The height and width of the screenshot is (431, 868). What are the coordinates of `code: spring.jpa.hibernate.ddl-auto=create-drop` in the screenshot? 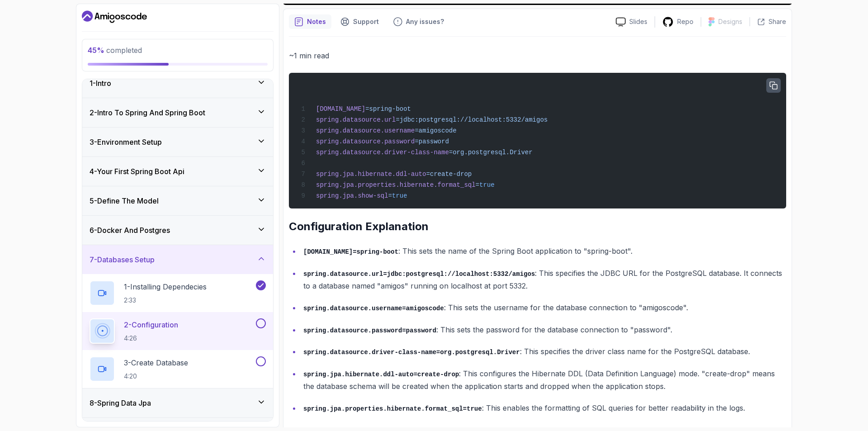 It's located at (381, 375).